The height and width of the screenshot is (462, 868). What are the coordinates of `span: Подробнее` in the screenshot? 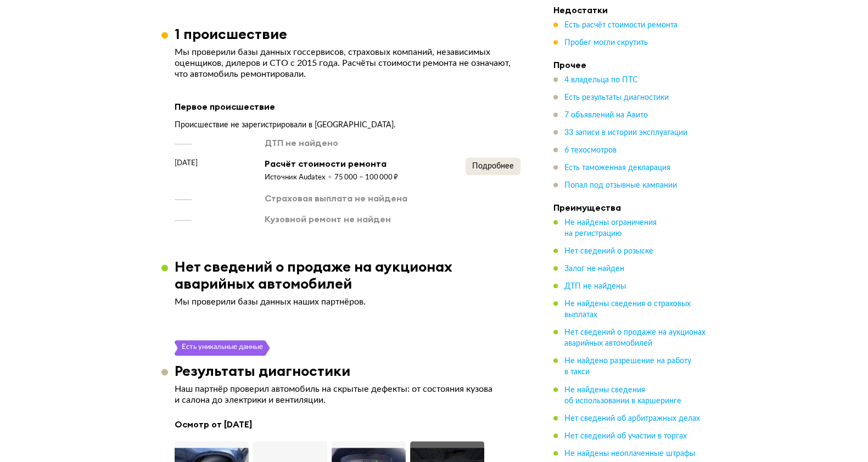 It's located at (493, 166).